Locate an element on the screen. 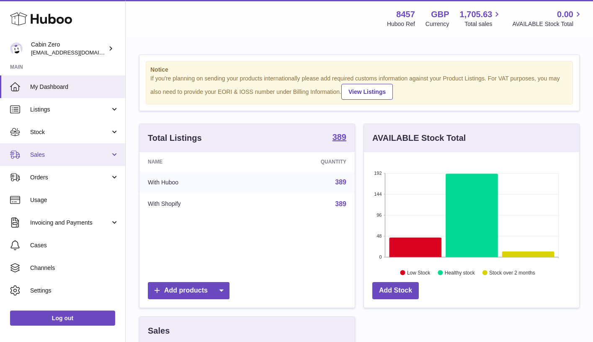  h3: Sales is located at coordinates (159, 330).